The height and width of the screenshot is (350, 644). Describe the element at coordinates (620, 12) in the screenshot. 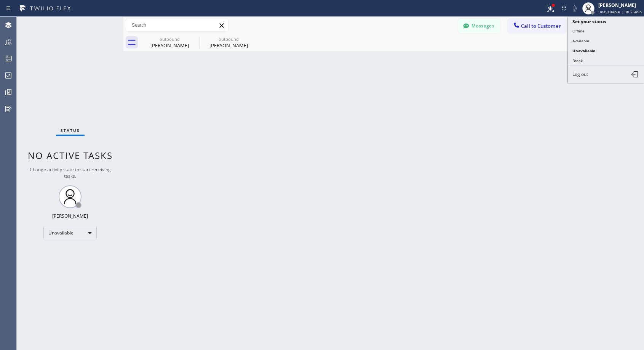

I see `span: Unavailable | 3h 25min` at that location.